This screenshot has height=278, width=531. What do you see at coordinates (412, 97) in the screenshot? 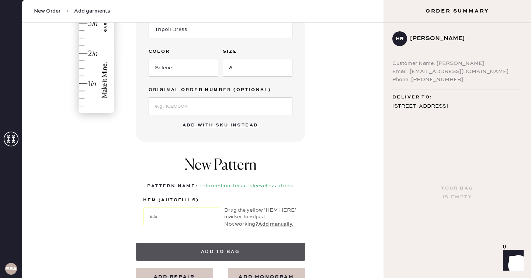
I see `span: Deliver to:` at bounding box center [412, 97].